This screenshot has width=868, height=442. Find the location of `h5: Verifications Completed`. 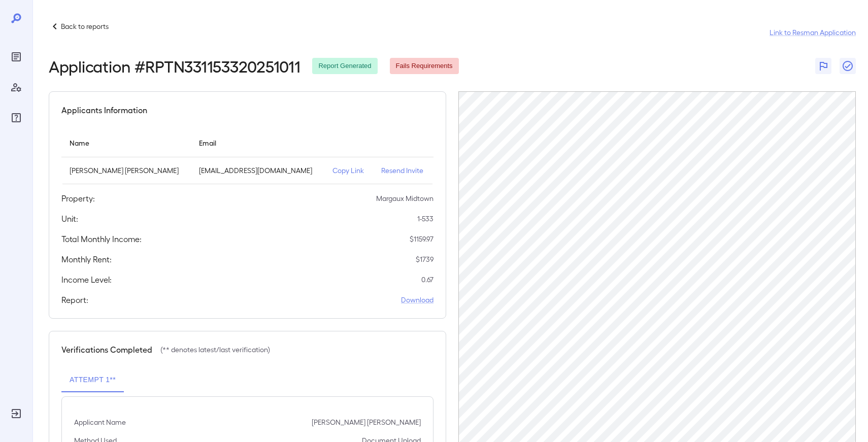

h5: Verifications Completed is located at coordinates (107, 350).